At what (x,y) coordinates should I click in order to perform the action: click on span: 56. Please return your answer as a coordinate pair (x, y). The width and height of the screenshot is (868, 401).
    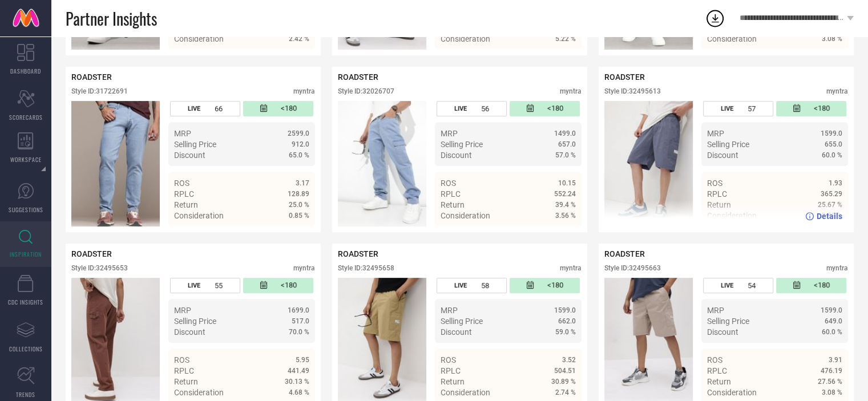
    Looking at the image, I should click on (485, 109).